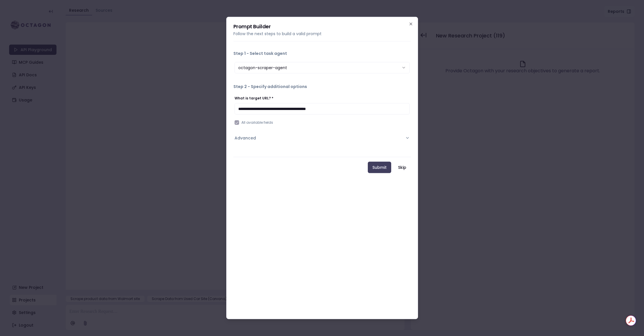  What do you see at coordinates (322, 87) in the screenshot?
I see `button: Step 2 - Specify additional options` at bounding box center [322, 87].